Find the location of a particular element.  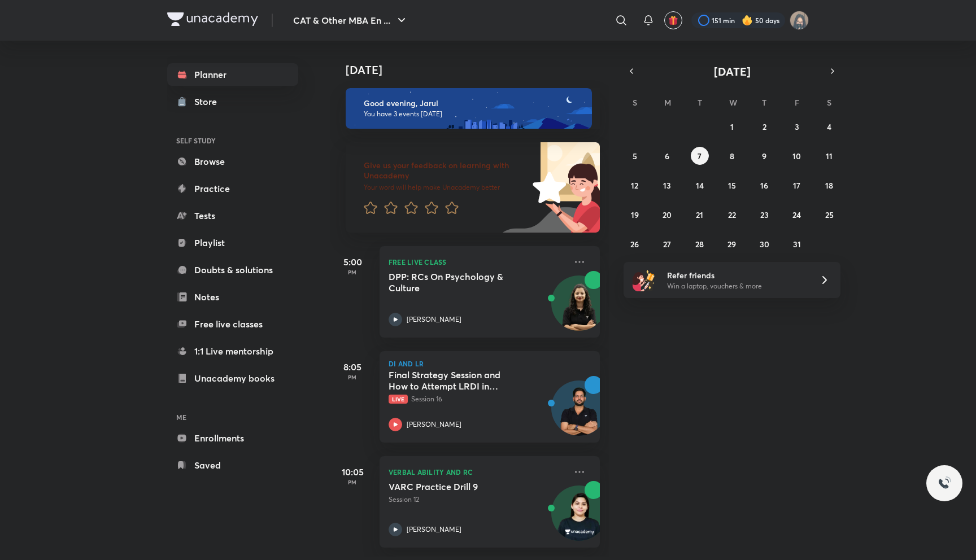

img: ttu is located at coordinates (944, 483).